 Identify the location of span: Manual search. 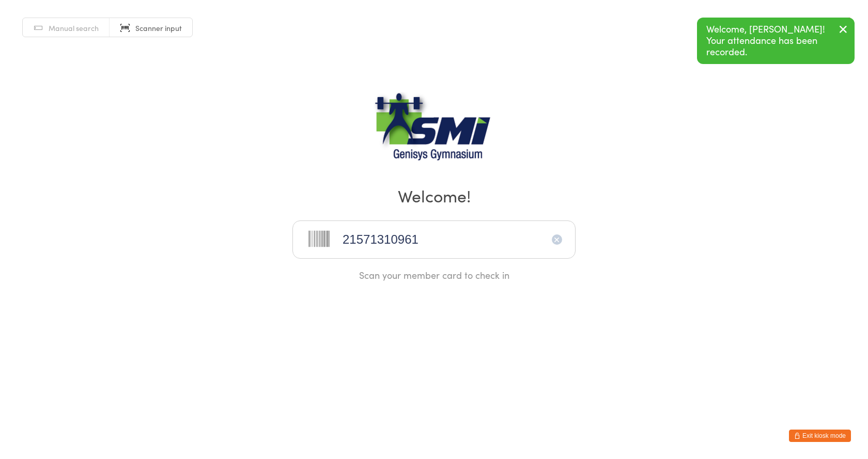
(73, 28).